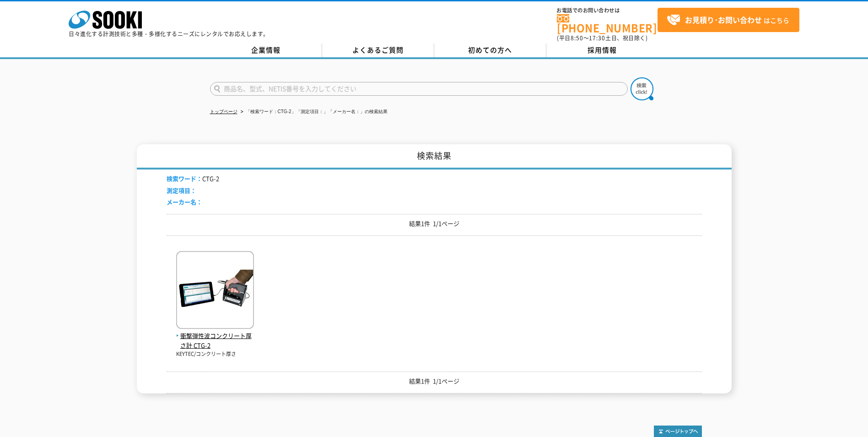 The height and width of the screenshot is (437, 868). I want to click on input: 商品名、型式、NETIS番号を入力してください, so click(419, 89).